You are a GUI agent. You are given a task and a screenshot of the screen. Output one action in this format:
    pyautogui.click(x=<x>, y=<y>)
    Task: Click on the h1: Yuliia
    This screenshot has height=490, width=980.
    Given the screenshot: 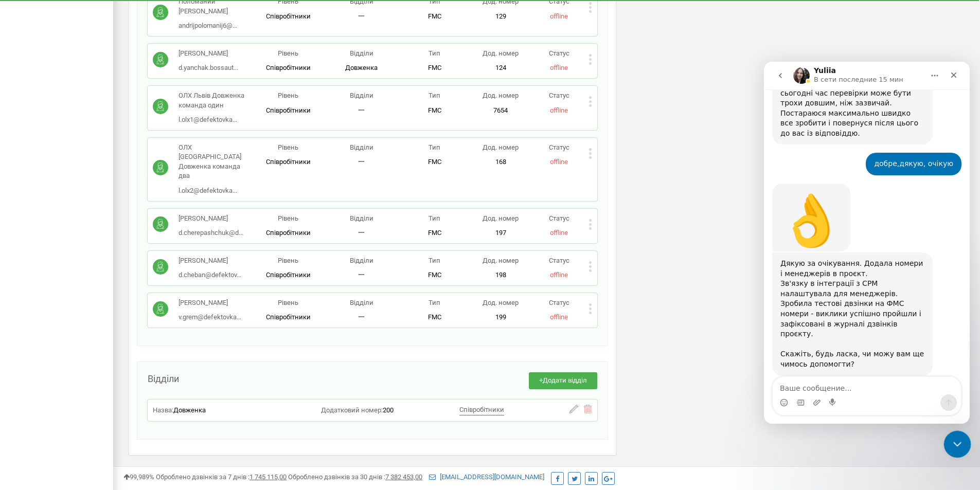 What is the action you would take?
    pyautogui.click(x=61, y=9)
    